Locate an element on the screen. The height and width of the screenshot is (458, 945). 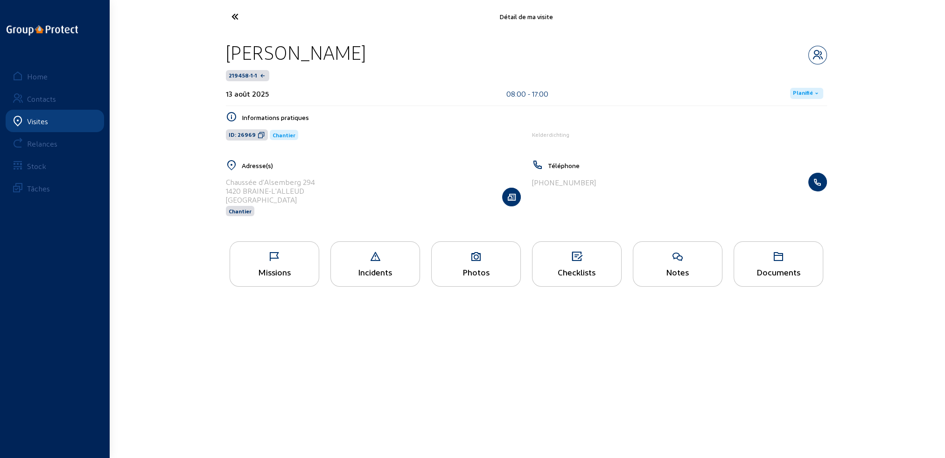
a: Home is located at coordinates (55, 76).